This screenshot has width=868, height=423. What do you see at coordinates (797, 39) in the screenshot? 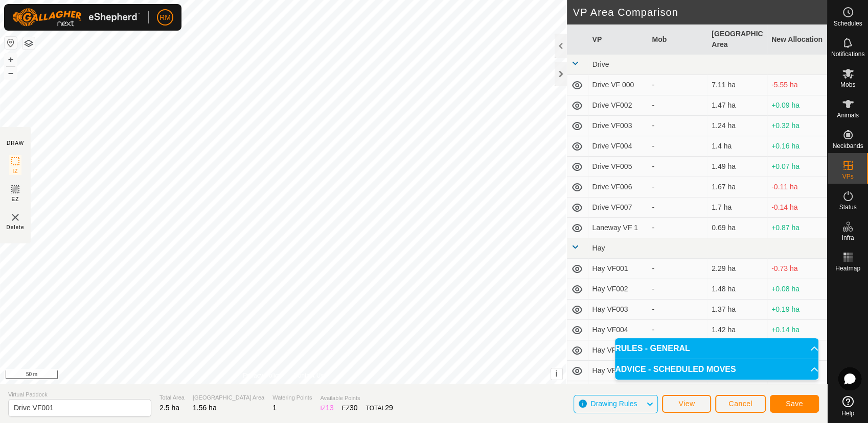
I see `th: New Allocation` at bounding box center [797, 39].